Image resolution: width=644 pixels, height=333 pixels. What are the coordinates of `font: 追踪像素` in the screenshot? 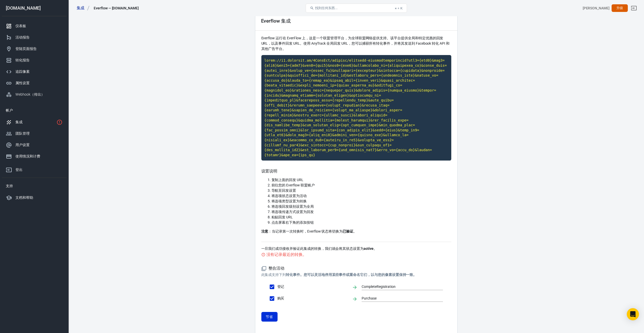 It's located at (22, 71).